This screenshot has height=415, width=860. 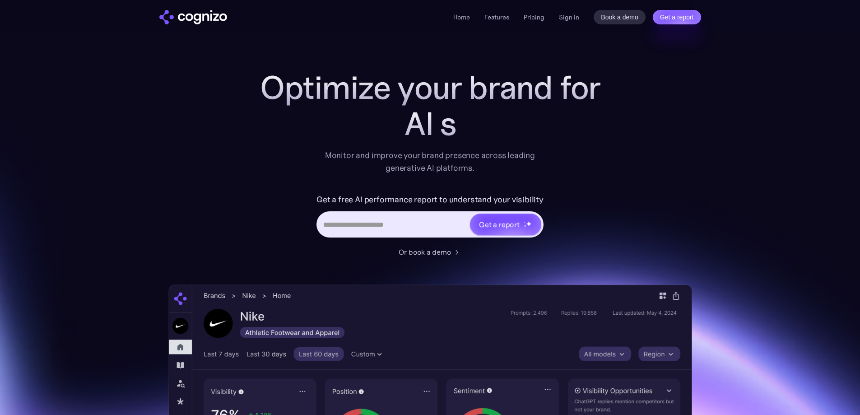 I want to click on a: Get a reportstarstarstar, so click(x=506, y=224).